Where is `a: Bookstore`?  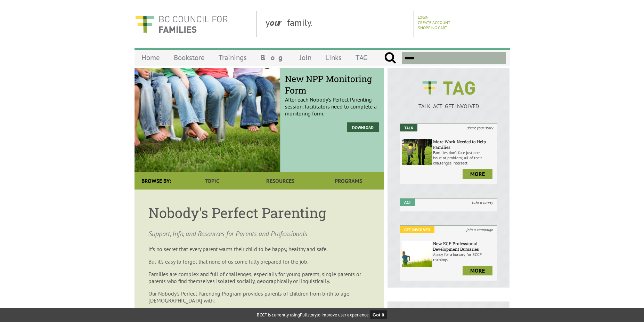
a: Bookstore is located at coordinates (189, 57).